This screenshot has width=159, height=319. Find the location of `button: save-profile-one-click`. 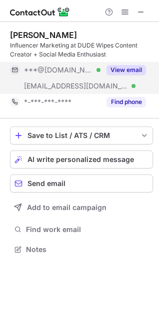

button: save-profile-one-click is located at coordinates (81, 135).